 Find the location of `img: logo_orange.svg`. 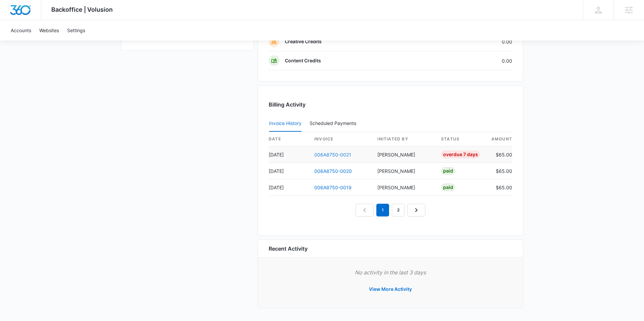

img: logo_orange.svg is located at coordinates (13, 13).